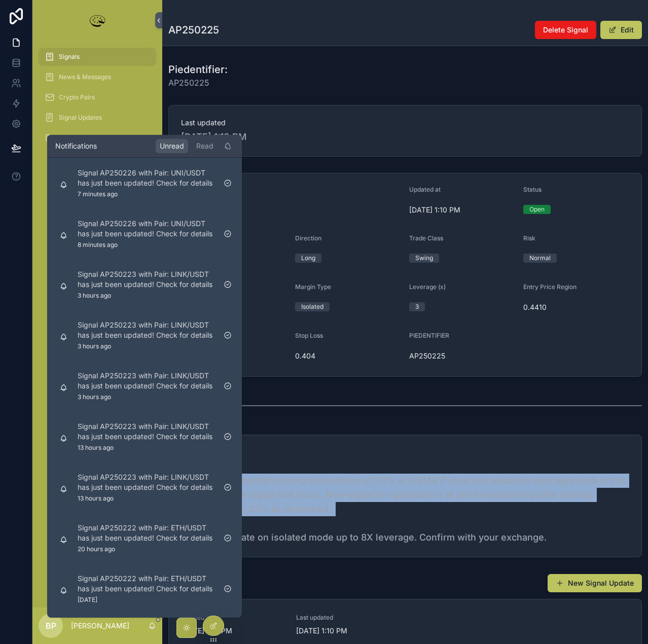  What do you see at coordinates (172, 146) in the screenshot?
I see `div: Unread` at bounding box center [172, 146].